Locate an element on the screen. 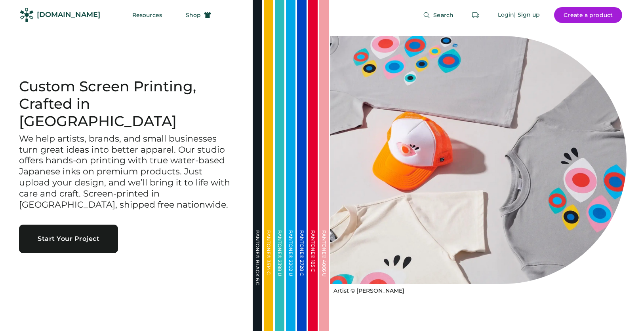 The image size is (642, 331). button: Create a product is located at coordinates (588, 15).